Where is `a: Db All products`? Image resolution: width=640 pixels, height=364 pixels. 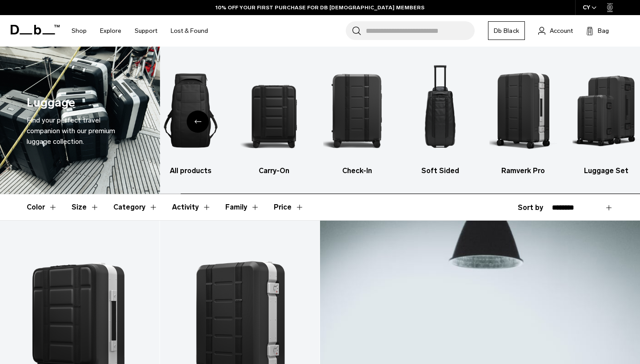
a: Db All products is located at coordinates (191, 118).